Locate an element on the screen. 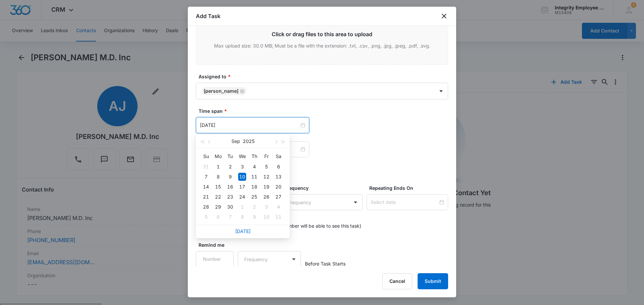  div: 27 is located at coordinates (279, 197).